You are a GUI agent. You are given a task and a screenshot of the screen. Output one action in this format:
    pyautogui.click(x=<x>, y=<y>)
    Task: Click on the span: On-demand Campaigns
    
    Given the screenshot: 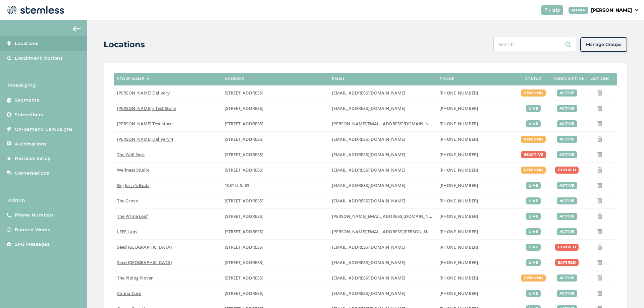 What is the action you would take?
    pyautogui.click(x=44, y=129)
    